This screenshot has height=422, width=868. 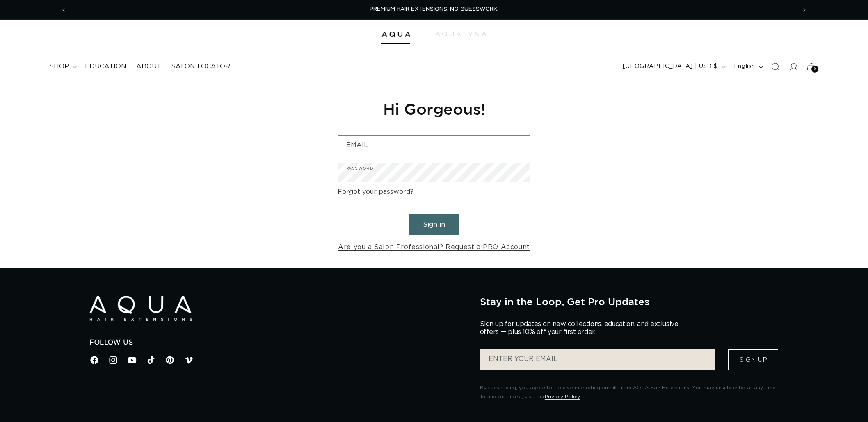 What do you see at coordinates (434, 145) in the screenshot?
I see `input: Email` at bounding box center [434, 145].